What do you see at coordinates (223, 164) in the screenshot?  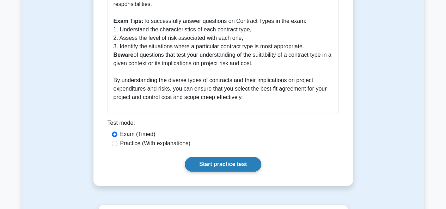 I see `a: Start practice test` at bounding box center [223, 164].